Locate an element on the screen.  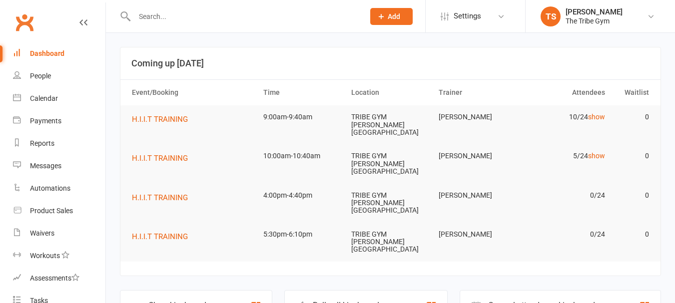
span: Add is located at coordinates (394, 16).